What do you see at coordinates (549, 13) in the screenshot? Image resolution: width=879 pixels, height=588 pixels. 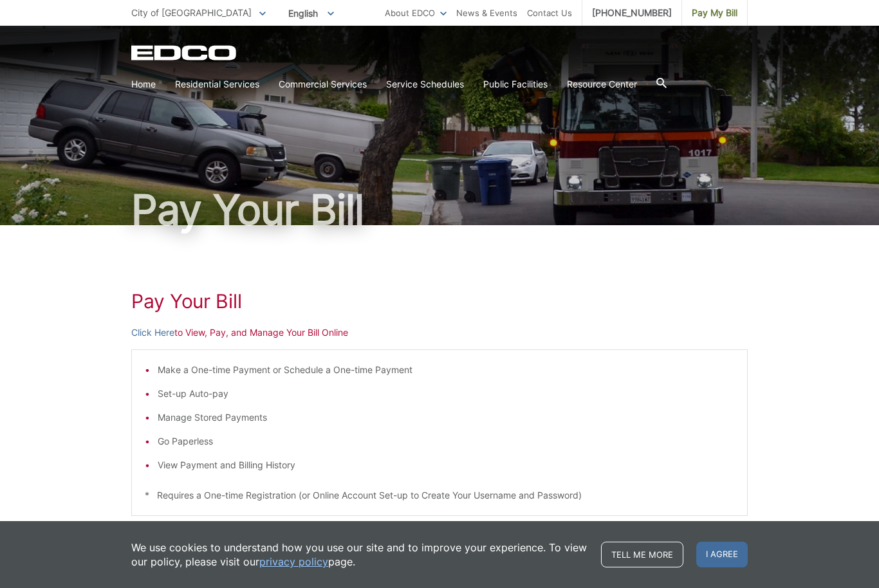 I see `a: Contact Us` at bounding box center [549, 13].